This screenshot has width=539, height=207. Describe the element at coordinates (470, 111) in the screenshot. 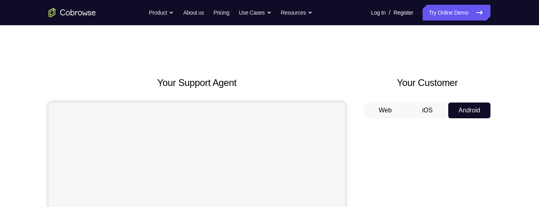

I see `button: Android` at that location.